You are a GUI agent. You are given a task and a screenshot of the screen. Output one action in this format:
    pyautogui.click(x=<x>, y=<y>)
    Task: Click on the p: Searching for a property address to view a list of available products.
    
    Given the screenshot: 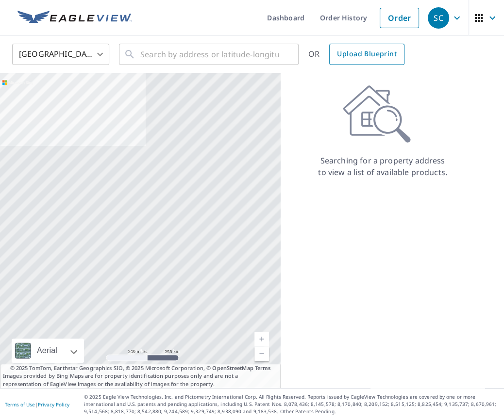 What is the action you would take?
    pyautogui.click(x=383, y=166)
    